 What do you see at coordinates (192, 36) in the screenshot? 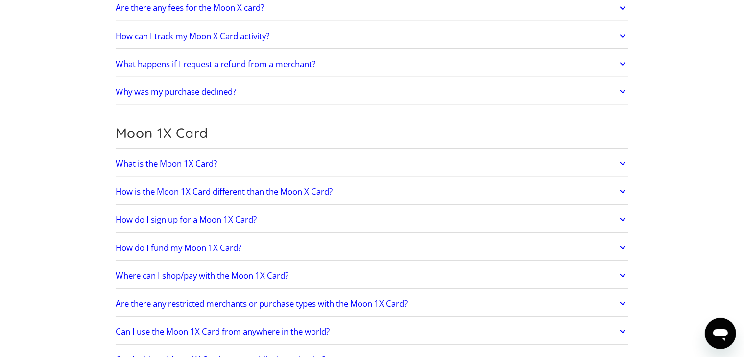
I see `h2: How can I track my Moon X Card activity?` at bounding box center [192, 36].